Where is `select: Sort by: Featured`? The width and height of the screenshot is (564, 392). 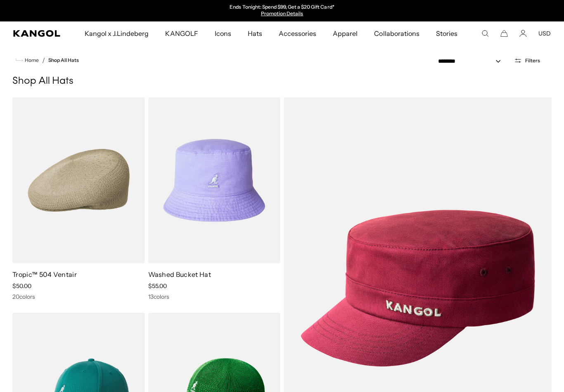 select: Sort by: Featured is located at coordinates (472, 61).